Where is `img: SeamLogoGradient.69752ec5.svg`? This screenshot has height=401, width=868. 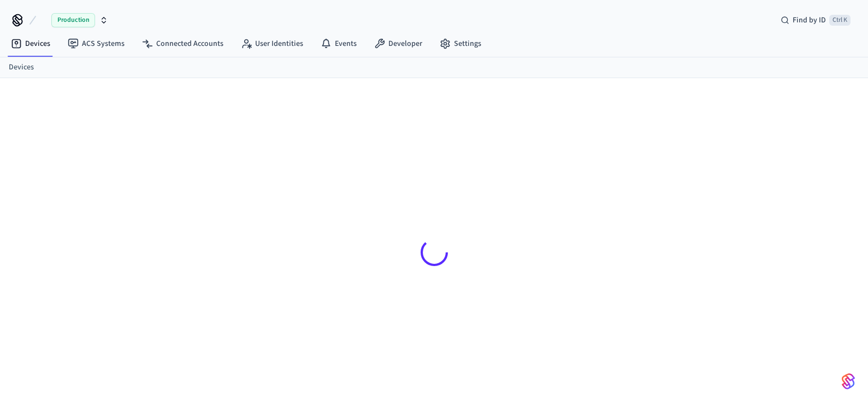
img: SeamLogoGradient.69752ec5.svg is located at coordinates (848, 381).